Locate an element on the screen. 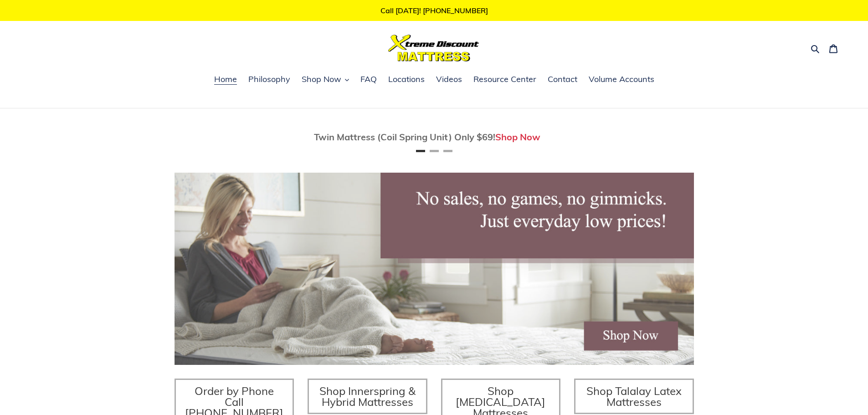  a: Shop Talalay Latex Mattresses is located at coordinates (634, 396).